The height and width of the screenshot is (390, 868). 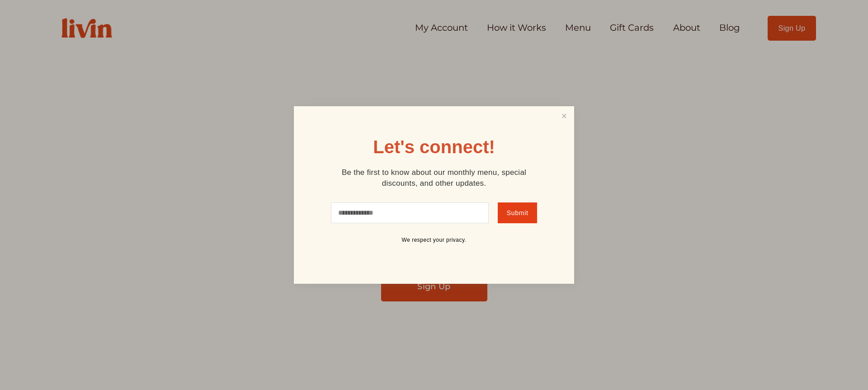 What do you see at coordinates (434, 147) in the screenshot?
I see `h1: Let's connect!` at bounding box center [434, 147].